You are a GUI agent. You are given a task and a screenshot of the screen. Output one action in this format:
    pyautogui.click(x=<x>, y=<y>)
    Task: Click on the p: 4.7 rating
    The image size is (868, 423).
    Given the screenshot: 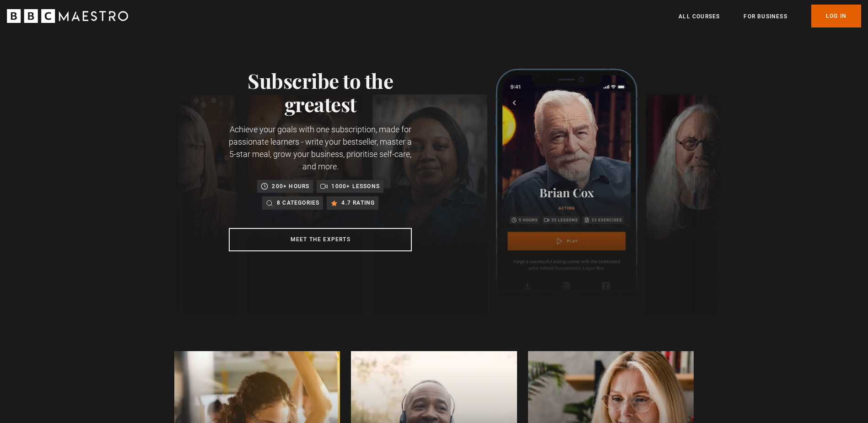 What is the action you would take?
    pyautogui.click(x=358, y=203)
    